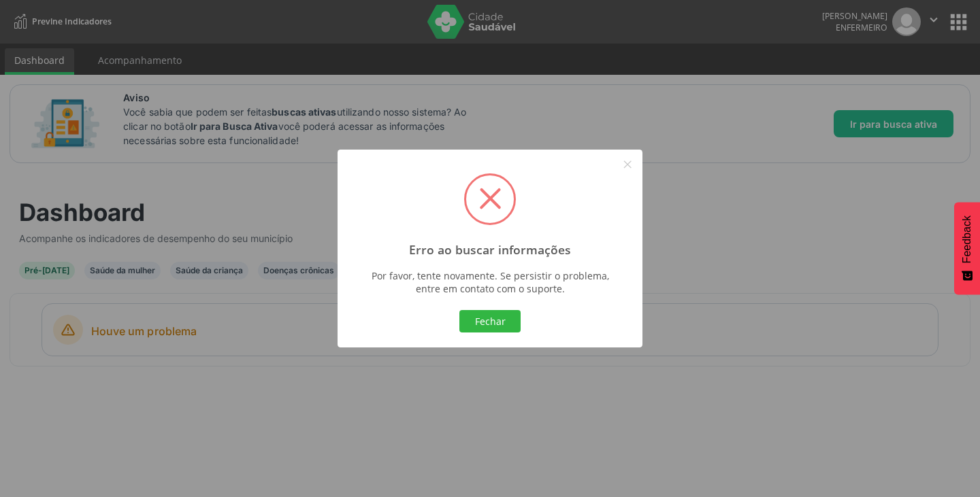 The height and width of the screenshot is (497, 980). What do you see at coordinates (490, 250) in the screenshot?
I see `h2: Erro ao buscar informações` at bounding box center [490, 250].